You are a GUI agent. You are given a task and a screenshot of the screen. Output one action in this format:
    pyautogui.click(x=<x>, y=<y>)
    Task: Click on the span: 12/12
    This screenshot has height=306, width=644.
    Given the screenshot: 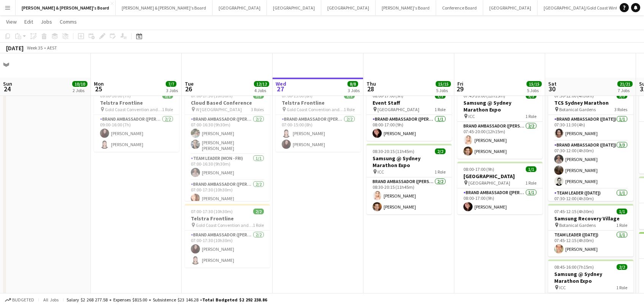 What is the action you would take?
    pyautogui.click(x=261, y=84)
    